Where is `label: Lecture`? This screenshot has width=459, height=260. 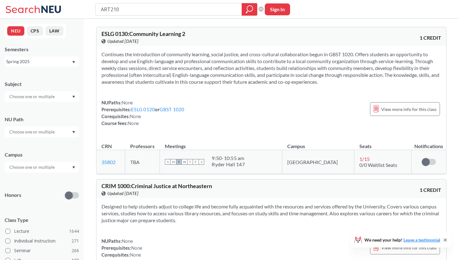
label: Lecture is located at coordinates (42, 231).